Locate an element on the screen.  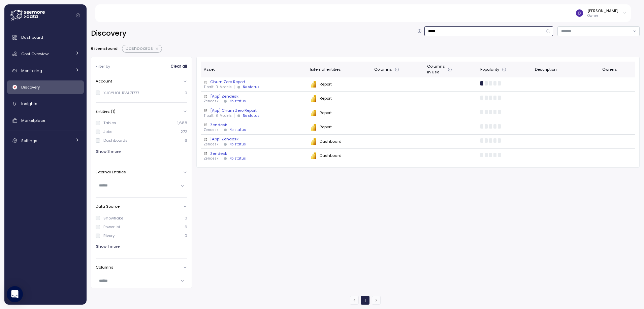
div: Owners is located at coordinates (617, 69).